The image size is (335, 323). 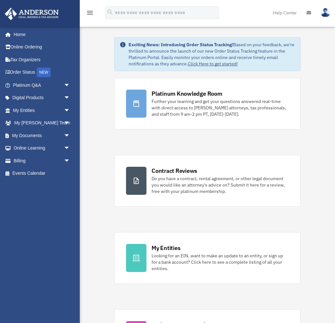 What do you see at coordinates (42, 85) in the screenshot?
I see `a: Platinum Q&Aarrow_drop_down` at bounding box center [42, 85].